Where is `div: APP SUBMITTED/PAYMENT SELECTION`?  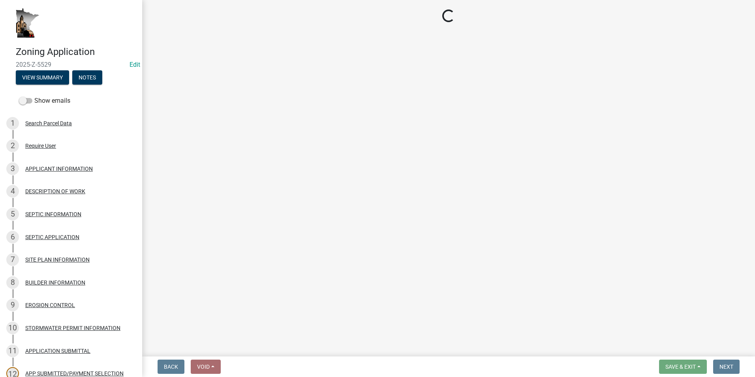
div: APP SUBMITTED/PAYMENT SELECTION is located at coordinates (74, 373).